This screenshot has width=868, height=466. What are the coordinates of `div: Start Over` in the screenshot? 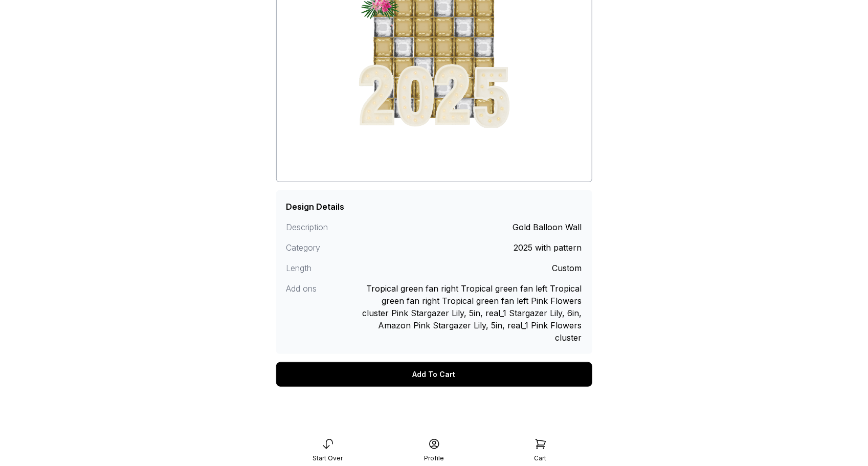 It's located at (327, 458).